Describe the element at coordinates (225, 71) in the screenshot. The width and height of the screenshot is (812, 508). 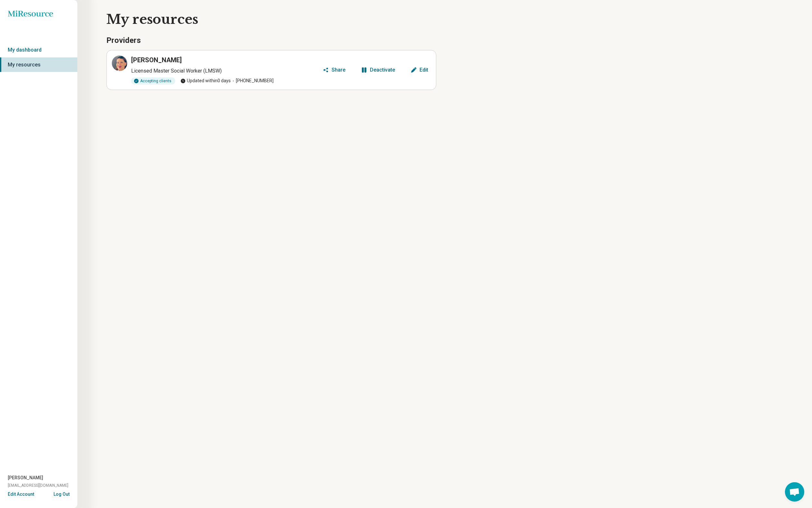
I see `p: Licensed Master Social Worker (LMSW)` at that location.